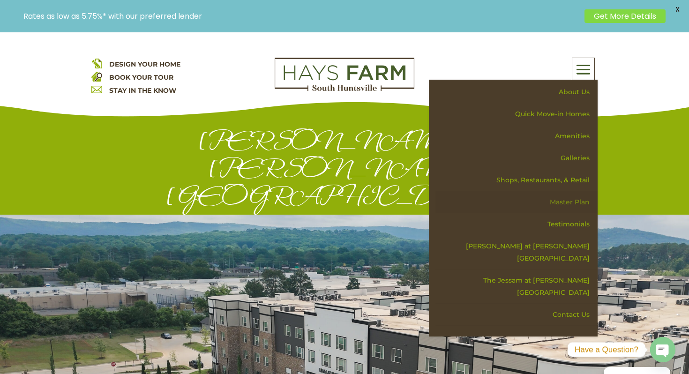  I want to click on a: Testimonials, so click(517, 224).